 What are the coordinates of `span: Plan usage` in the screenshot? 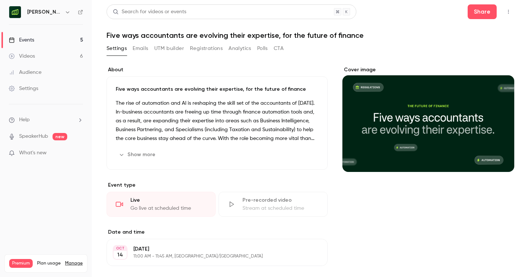 It's located at (49, 263).